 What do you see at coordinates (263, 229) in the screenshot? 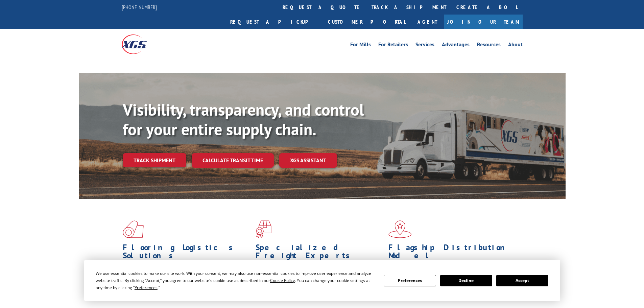
I see `img: xgs-icon-focused-on-flooring-red` at bounding box center [263, 229].